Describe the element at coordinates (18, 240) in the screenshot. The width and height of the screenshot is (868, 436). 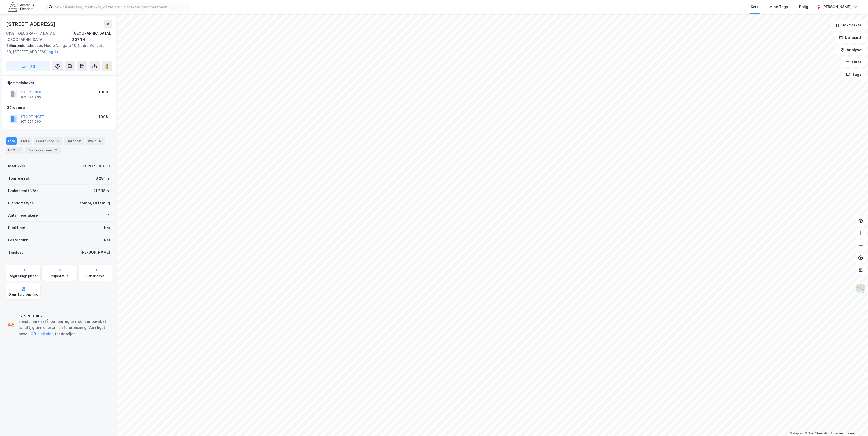
I see `div: Festegrunn` at that location.